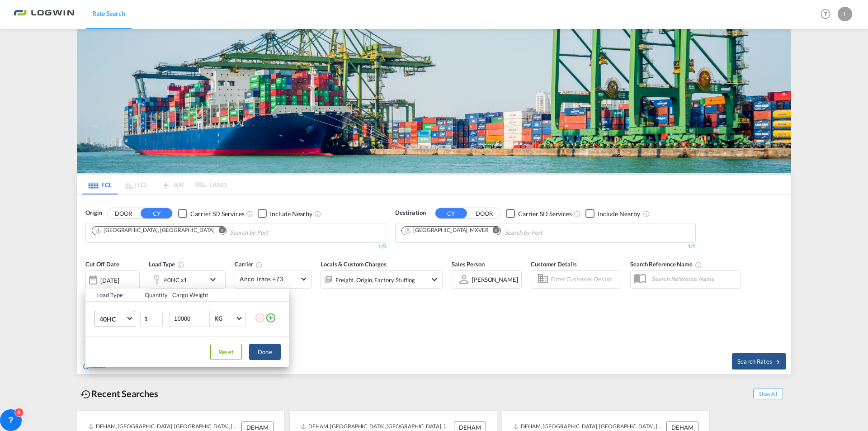  What do you see at coordinates (152, 319) in the screenshot?
I see `input: Qty` at bounding box center [152, 319].